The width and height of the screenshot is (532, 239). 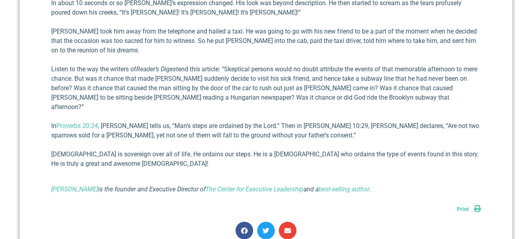 What do you see at coordinates (254, 189) in the screenshot?
I see `a: The Center for Executive Leadership` at bounding box center [254, 189].